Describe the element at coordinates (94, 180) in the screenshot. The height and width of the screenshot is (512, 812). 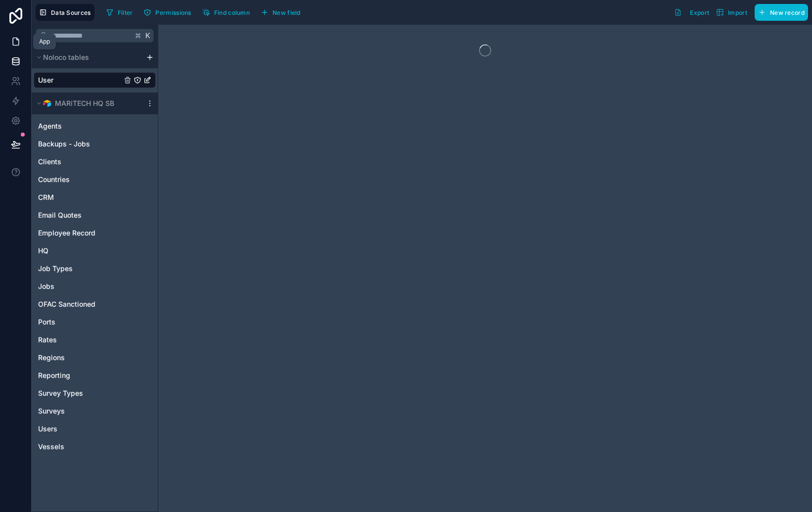
I see `div: Countries` at that location.